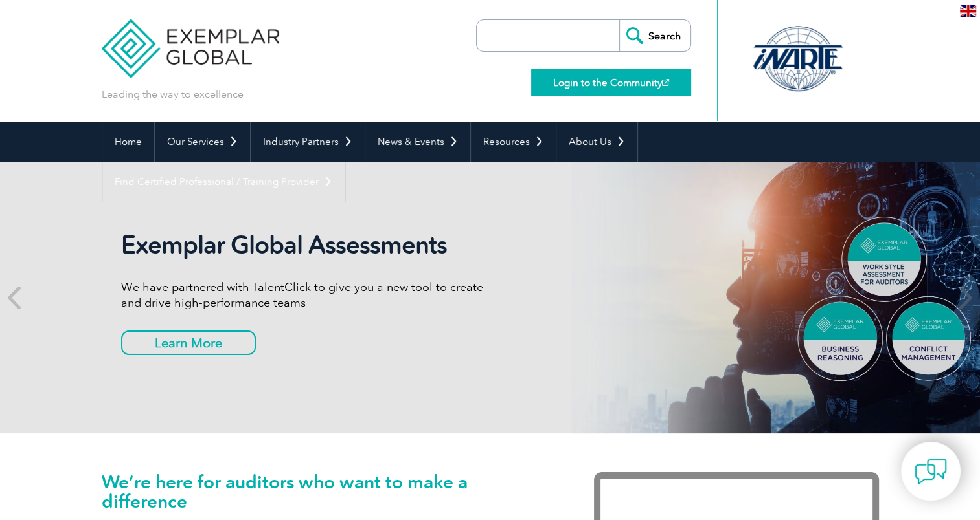 The height and width of the screenshot is (520, 980). I want to click on a: Industry Partners, so click(307, 142).